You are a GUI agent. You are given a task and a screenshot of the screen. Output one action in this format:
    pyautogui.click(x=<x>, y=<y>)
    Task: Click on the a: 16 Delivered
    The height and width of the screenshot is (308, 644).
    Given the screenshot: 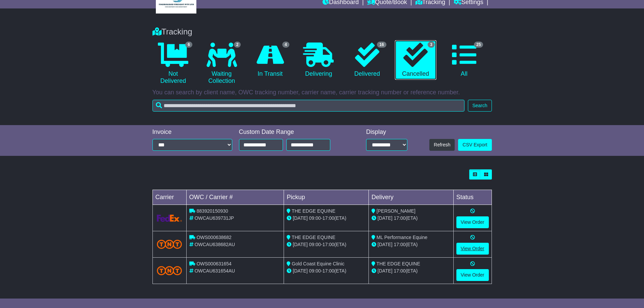 What is the action you would take?
    pyautogui.click(x=367, y=60)
    